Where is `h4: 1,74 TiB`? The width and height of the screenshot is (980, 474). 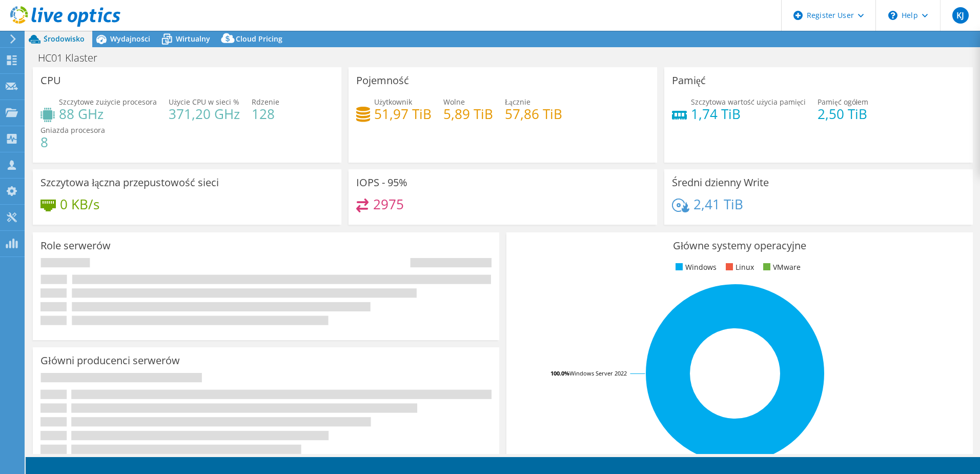 h4: 1,74 TiB is located at coordinates (748, 114).